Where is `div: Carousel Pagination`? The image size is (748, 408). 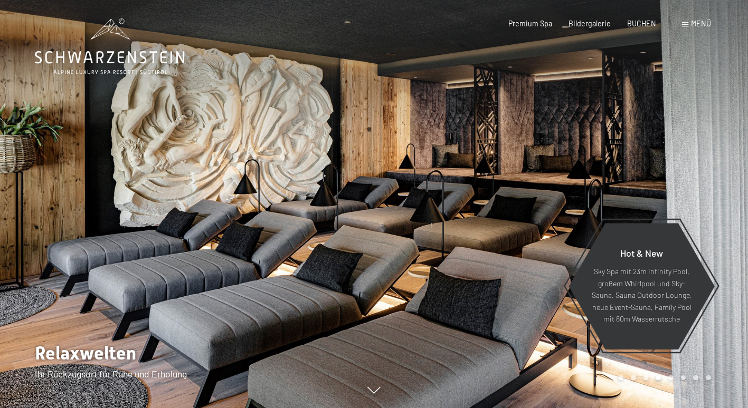
div: Carousel Pagination is located at coordinates (662, 378).